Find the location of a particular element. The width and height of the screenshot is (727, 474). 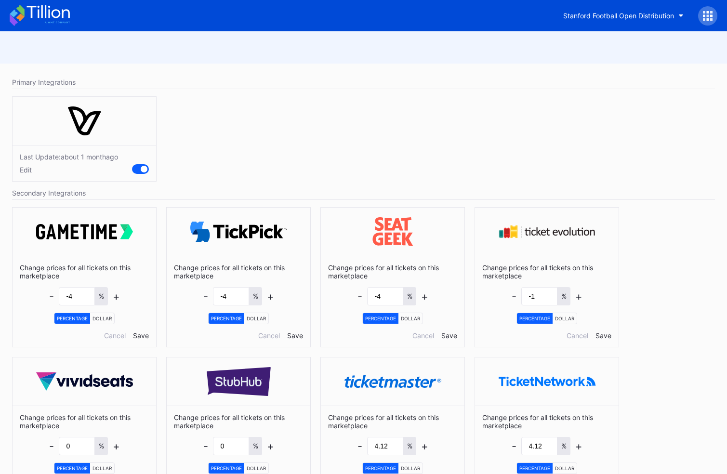

div: Stanford Football Open Distribution is located at coordinates (619, 15).